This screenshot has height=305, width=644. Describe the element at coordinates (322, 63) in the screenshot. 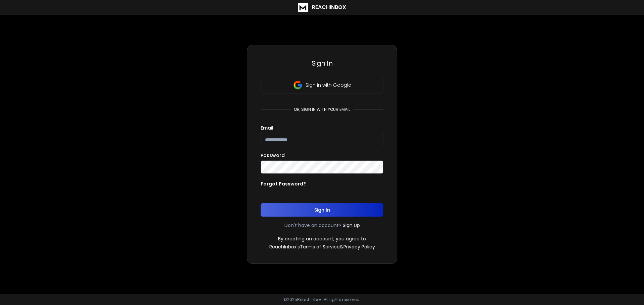

I see `h3: Sign In` at that location.